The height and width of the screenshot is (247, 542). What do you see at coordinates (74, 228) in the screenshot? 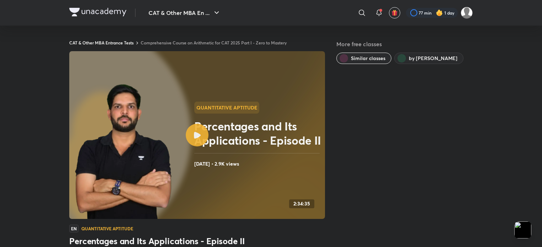
I see `span: EN` at bounding box center [74, 228].